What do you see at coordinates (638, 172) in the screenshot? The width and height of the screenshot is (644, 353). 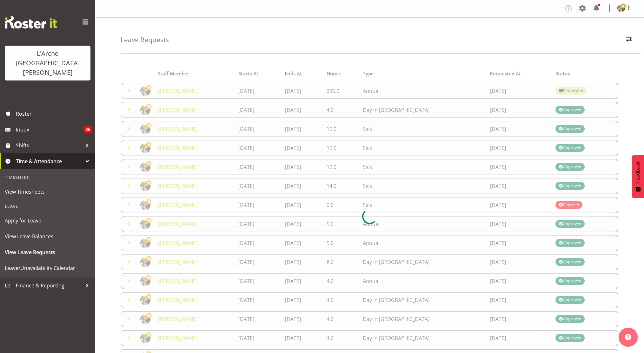 I see `span: Feedback` at bounding box center [638, 172].